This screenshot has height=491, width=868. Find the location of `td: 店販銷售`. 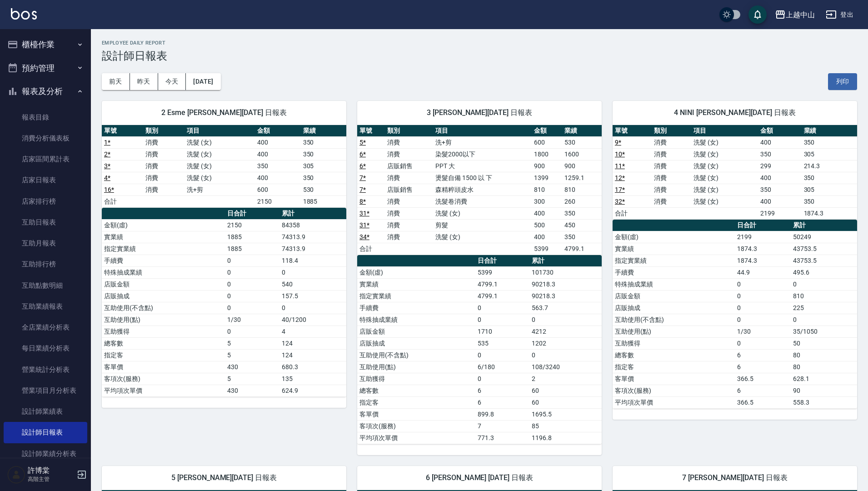

td: 店販銷售 is located at coordinates (409, 190).